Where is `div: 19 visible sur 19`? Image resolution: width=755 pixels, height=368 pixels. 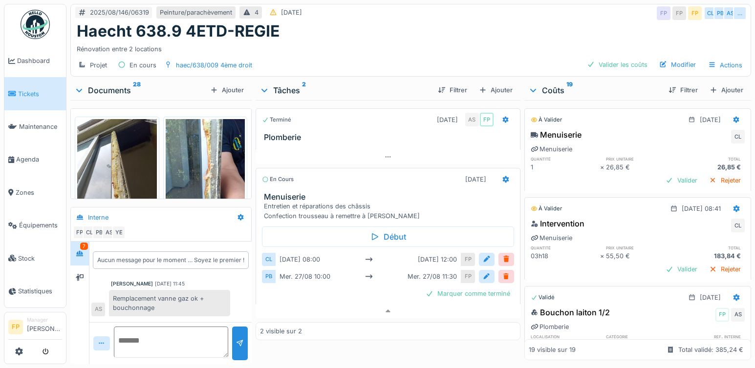 div: 19 visible sur 19 is located at coordinates (552, 350).